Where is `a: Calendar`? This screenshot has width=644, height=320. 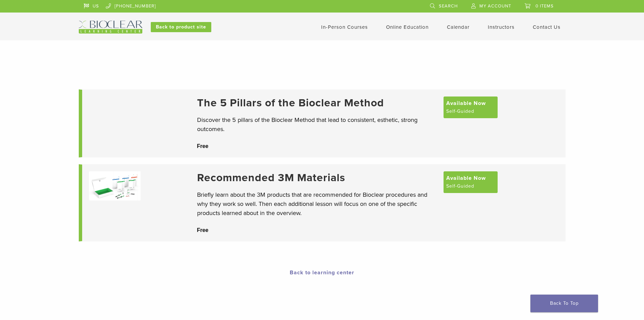
a: Calendar is located at coordinates (458, 27).